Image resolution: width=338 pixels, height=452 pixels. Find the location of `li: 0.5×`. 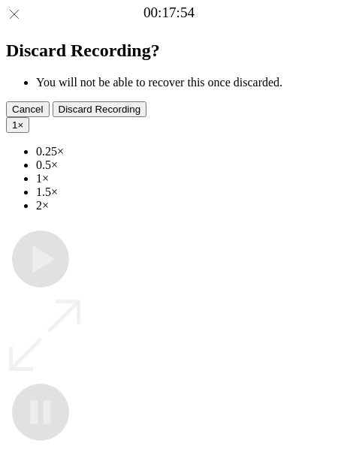

li: 0.5× is located at coordinates (184, 165).